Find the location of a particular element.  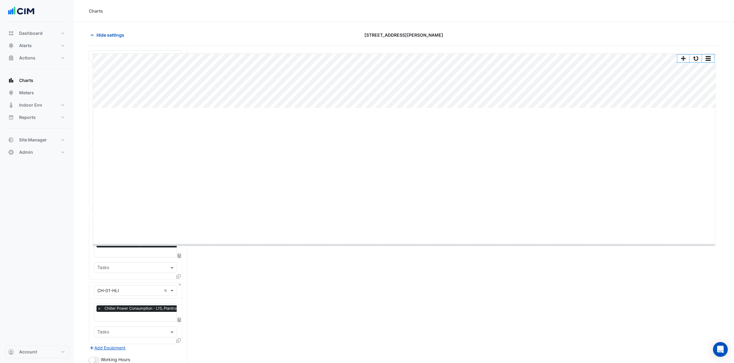

span: Dashboard is located at coordinates (31, 33).